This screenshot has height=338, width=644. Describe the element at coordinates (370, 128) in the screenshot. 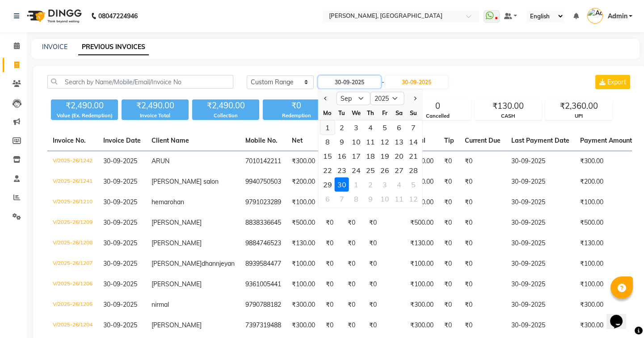

I see `div: Thursday, September 4, 2025` at that location.